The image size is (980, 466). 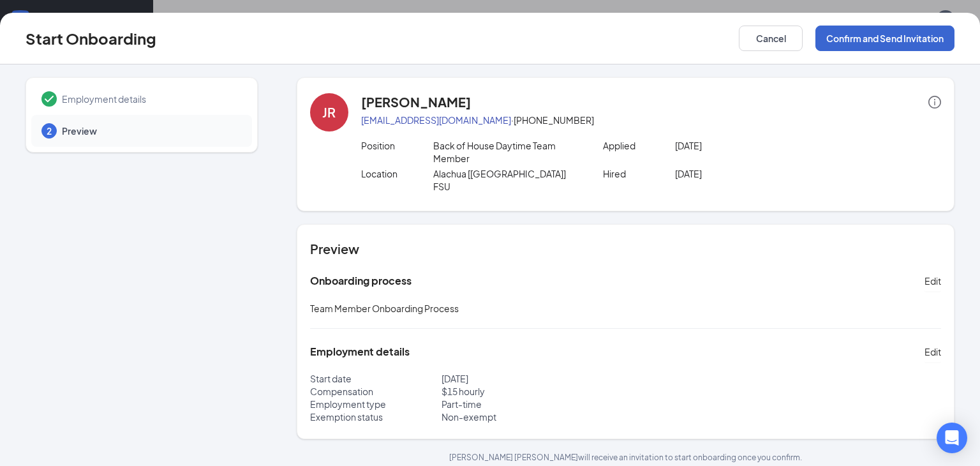 I want to click on span: 2, so click(x=49, y=131).